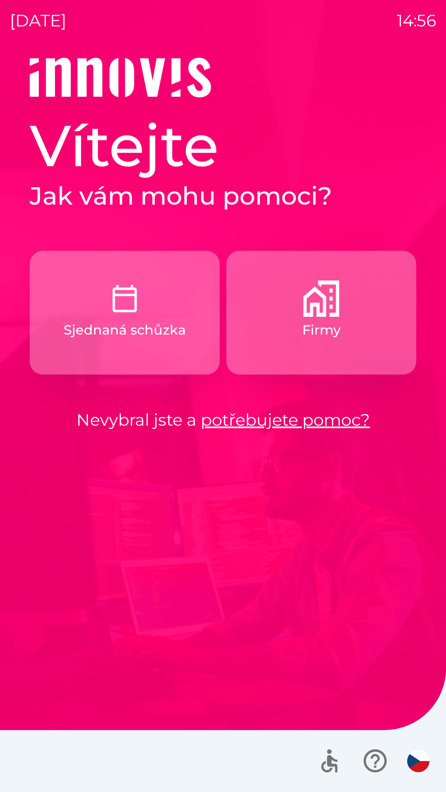 Image resolution: width=446 pixels, height=792 pixels. What do you see at coordinates (223, 78) in the screenshot?
I see `img: Logo` at bounding box center [223, 78].